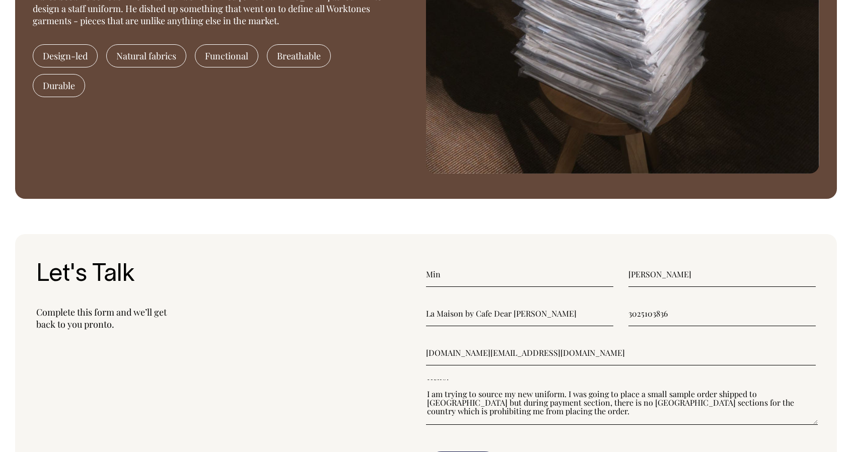 The height and width of the screenshot is (452, 852). Describe the element at coordinates (520, 274) in the screenshot. I see `input: First name (required)` at that location.